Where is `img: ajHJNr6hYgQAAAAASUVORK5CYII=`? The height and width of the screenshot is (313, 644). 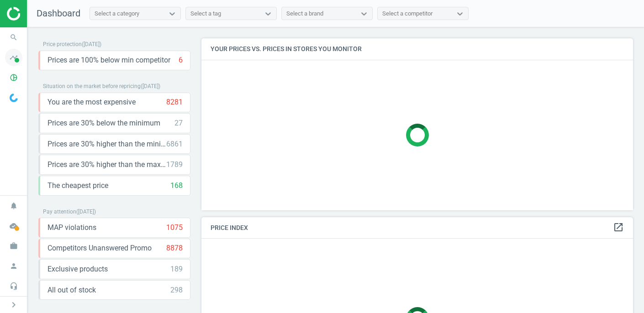
img: ajHJNr6hYgQAAAAASUVORK5CYII= is located at coordinates (39, 14).